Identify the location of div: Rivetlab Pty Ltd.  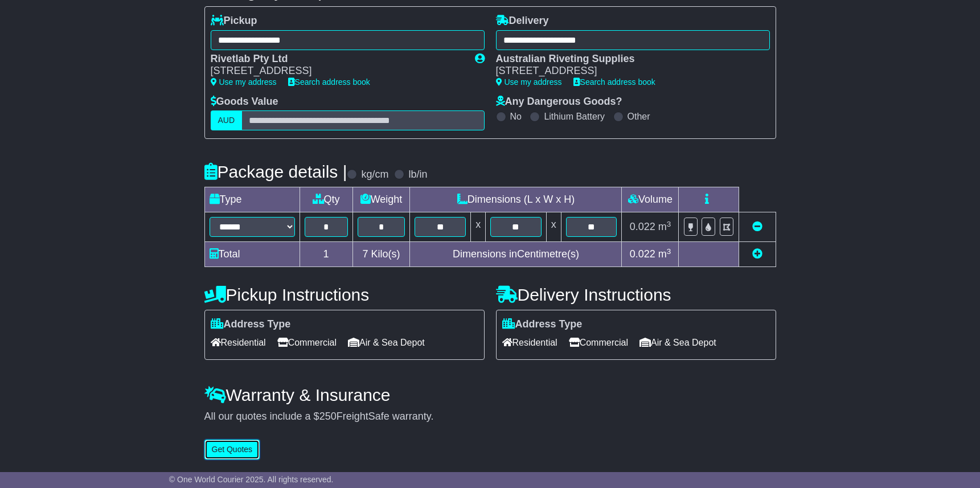
(337, 59).